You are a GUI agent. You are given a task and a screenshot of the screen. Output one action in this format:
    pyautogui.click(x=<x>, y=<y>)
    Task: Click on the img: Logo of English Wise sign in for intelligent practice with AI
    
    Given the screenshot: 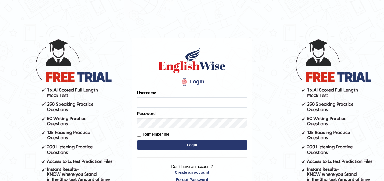 What is the action you would take?
    pyautogui.click(x=192, y=60)
    